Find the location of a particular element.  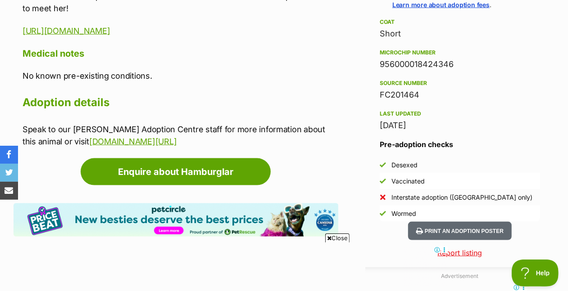

div: 956000018424346 is located at coordinates (460, 64).